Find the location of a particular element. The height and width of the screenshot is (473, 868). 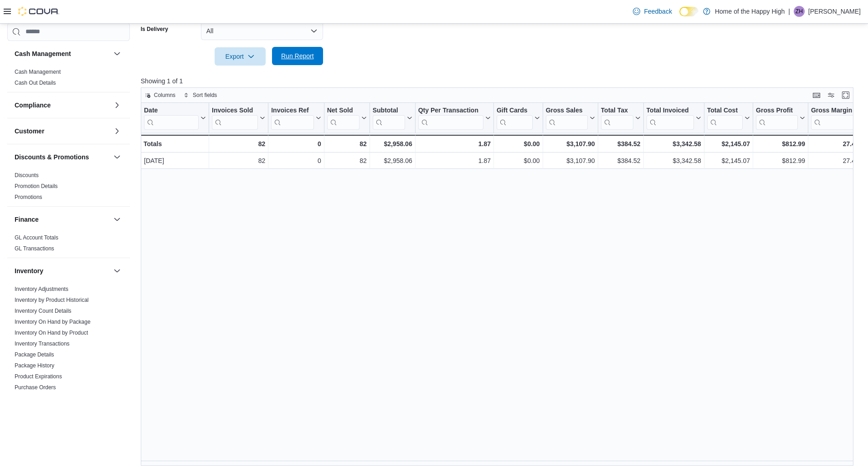

input: Dark Mode is located at coordinates (688, 12).